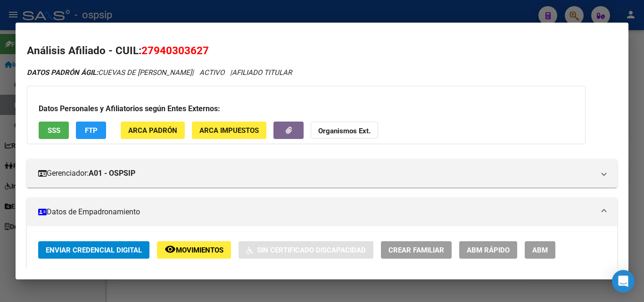 Image resolution: width=644 pixels, height=302 pixels. Describe the element at coordinates (540, 250) in the screenshot. I see `button: ABM` at that location.